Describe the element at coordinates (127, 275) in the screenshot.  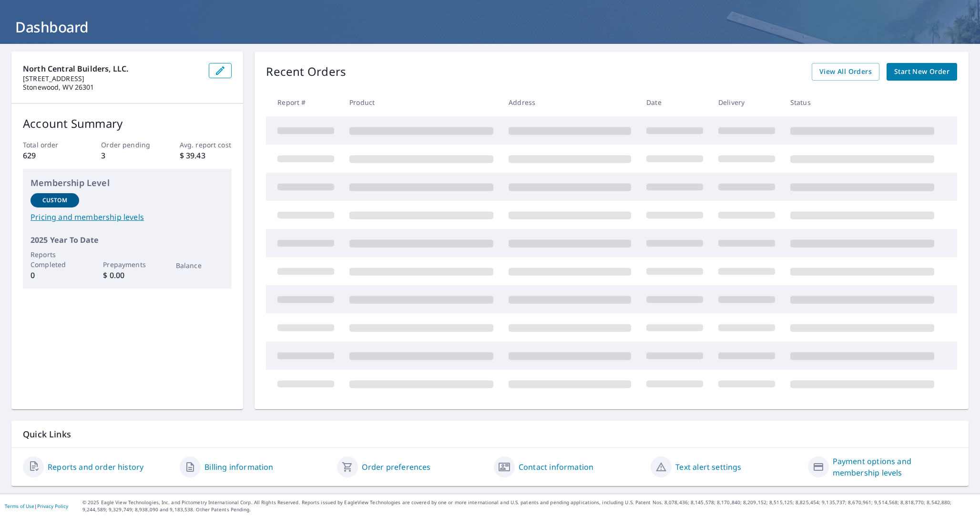
I see `p: $ 0.00` at that location.